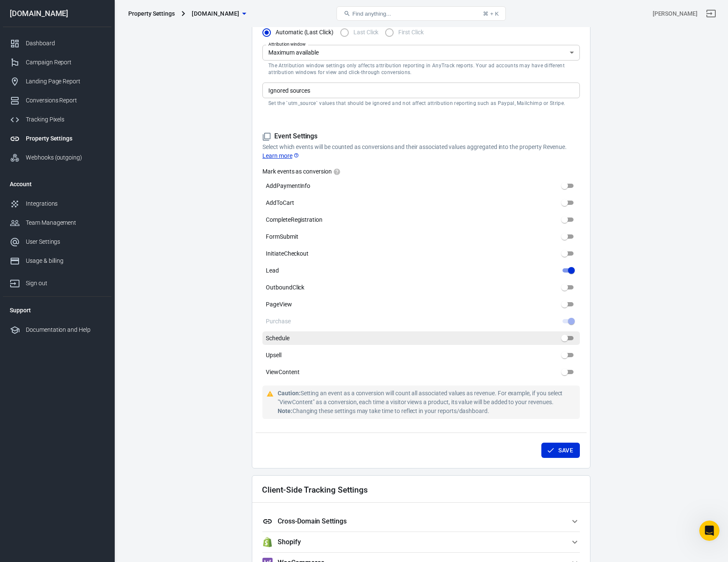 The height and width of the screenshot is (562, 728). Describe the element at coordinates (410, 32) in the screenshot. I see `span: First Click` at that location.